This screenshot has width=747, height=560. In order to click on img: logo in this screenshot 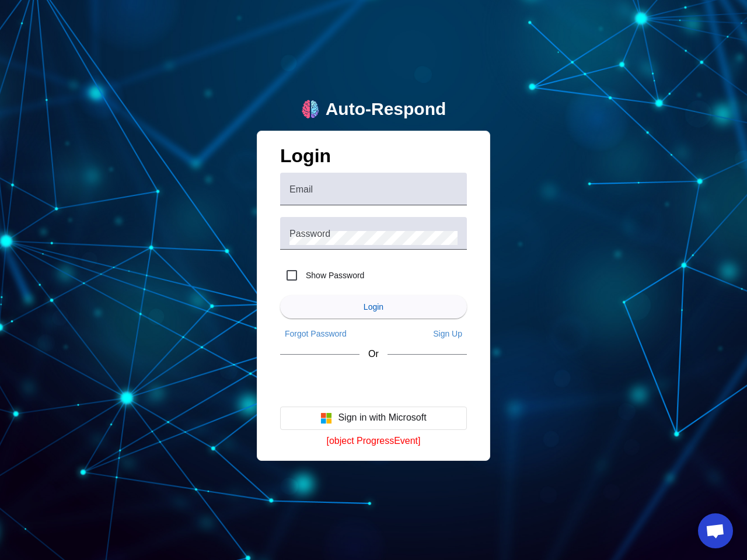, I will do `click(310, 109)`.